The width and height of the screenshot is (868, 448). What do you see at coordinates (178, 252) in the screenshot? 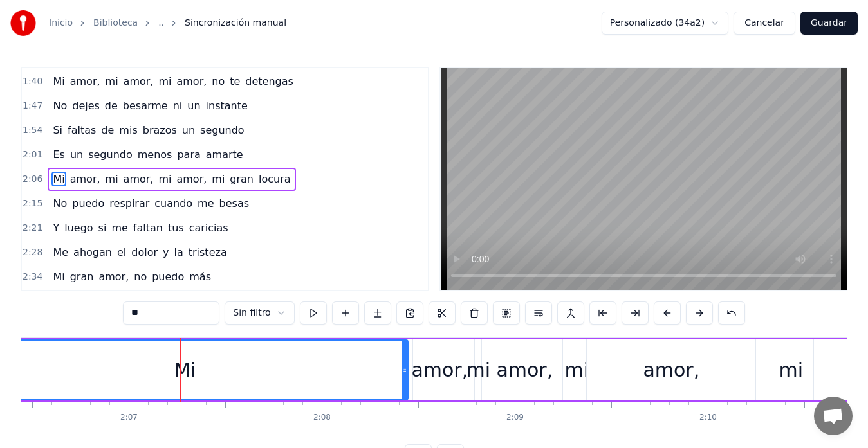
I see `span: la` at bounding box center [178, 252].